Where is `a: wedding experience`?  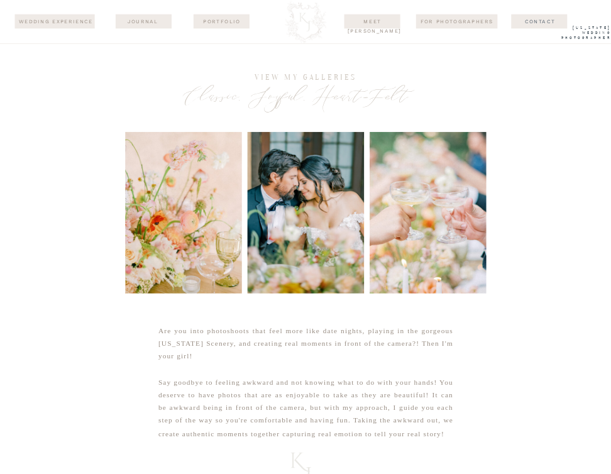
a: wedding experience is located at coordinates (56, 22).